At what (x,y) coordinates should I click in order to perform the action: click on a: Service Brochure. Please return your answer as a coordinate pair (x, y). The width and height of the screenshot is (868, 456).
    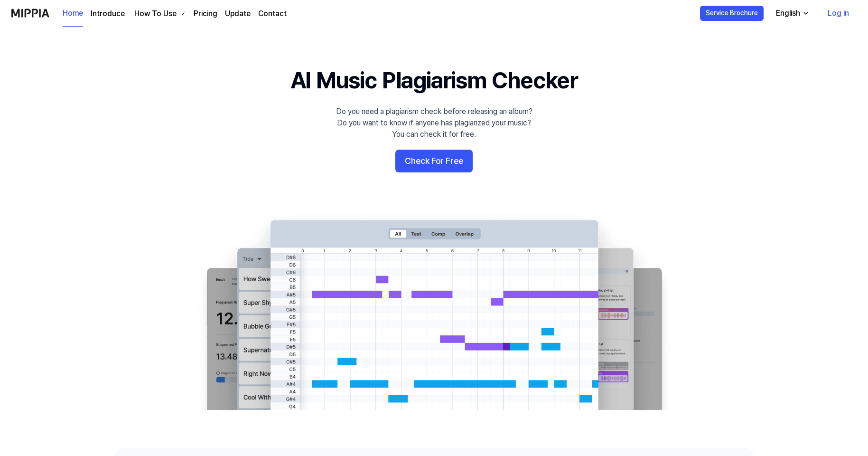
    Looking at the image, I should click on (732, 13).